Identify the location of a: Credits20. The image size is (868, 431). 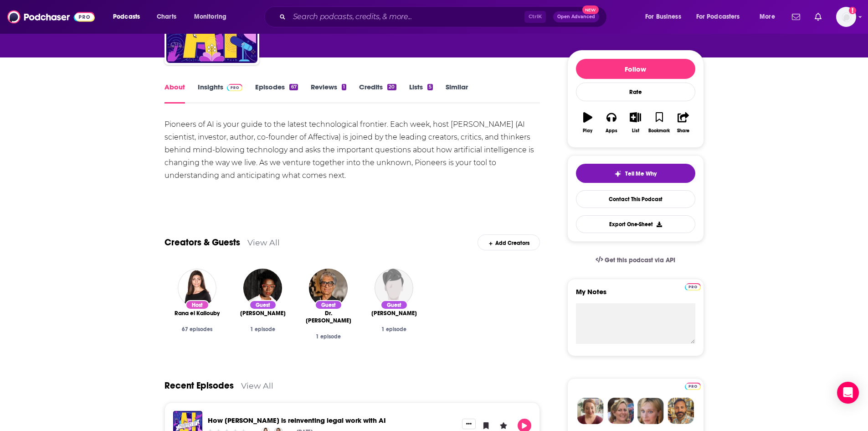
(378, 93).